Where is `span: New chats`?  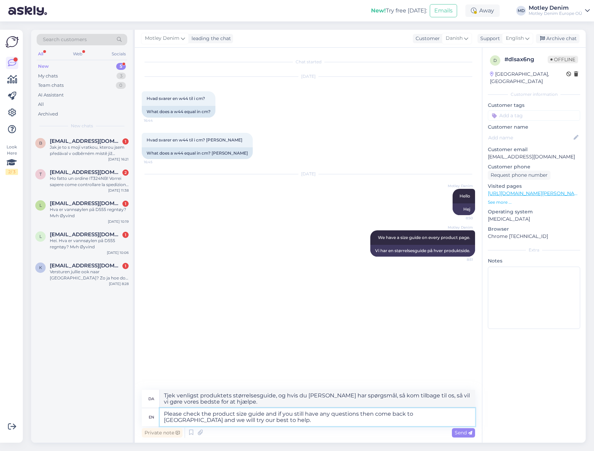
span: New chats is located at coordinates (82, 126).